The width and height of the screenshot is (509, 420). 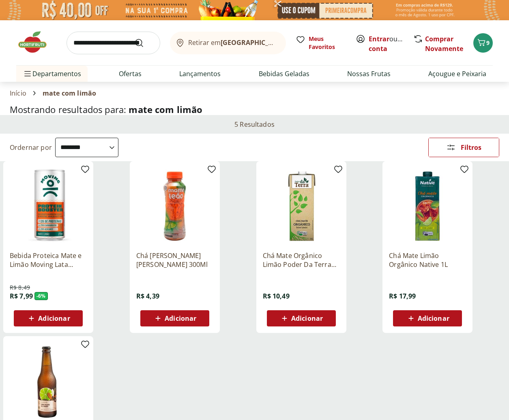 What do you see at coordinates (427, 206) in the screenshot?
I see `img: Chá Mate Limão Orgânico Native 1L` at bounding box center [427, 206].